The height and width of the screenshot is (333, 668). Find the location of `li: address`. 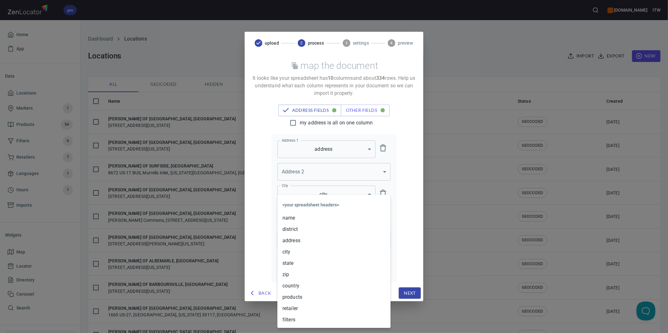

li: address is located at coordinates (334, 241).